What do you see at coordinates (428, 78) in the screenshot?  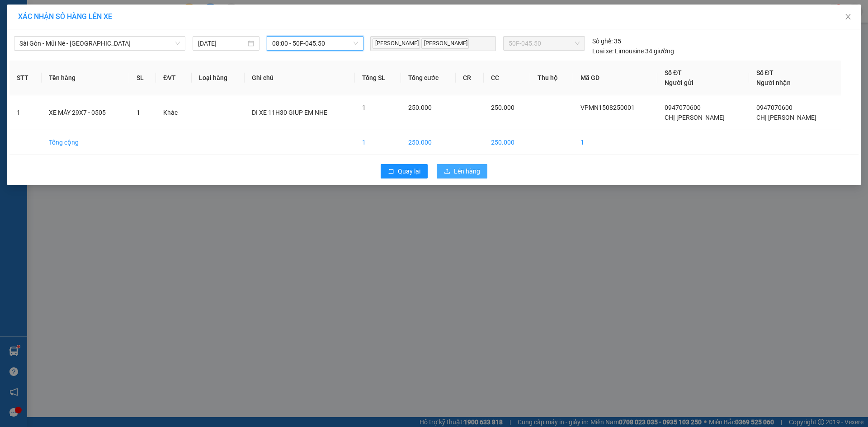 I see `th: Tổng cước` at bounding box center [428, 78].